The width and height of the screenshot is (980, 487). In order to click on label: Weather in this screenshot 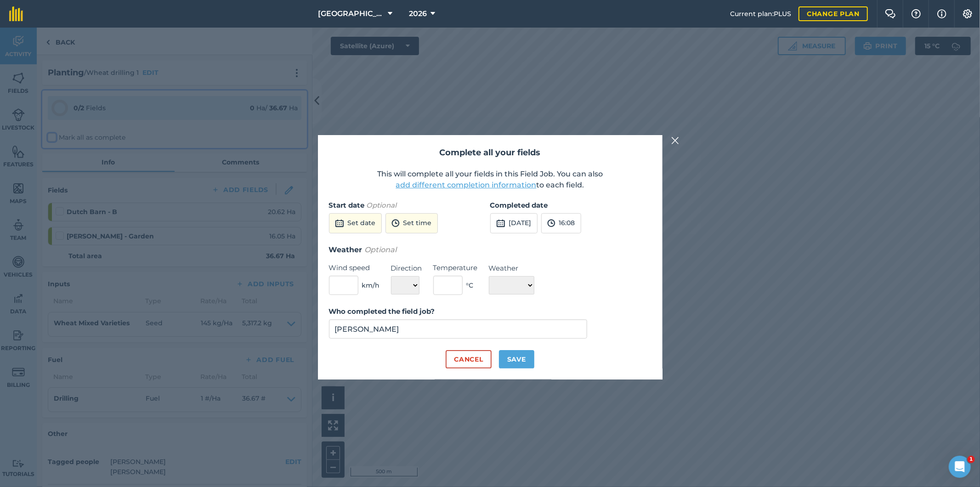, I will do `click(512, 269)`.